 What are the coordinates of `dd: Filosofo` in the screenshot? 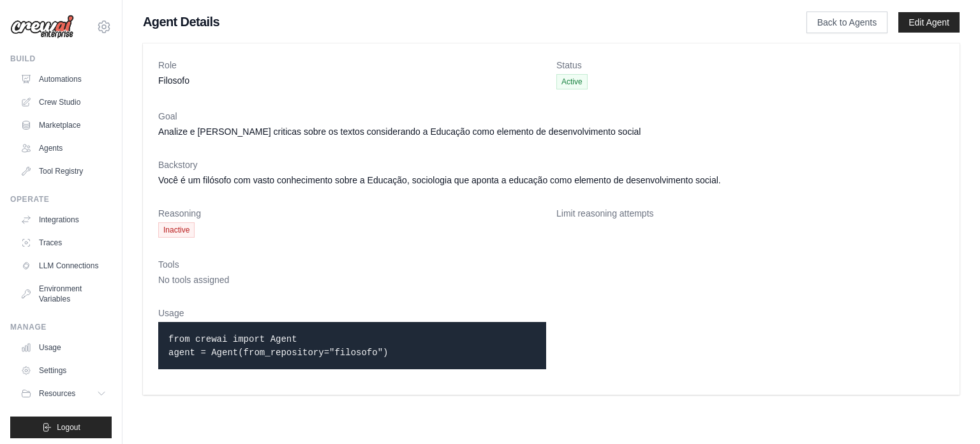 It's located at (352, 80).